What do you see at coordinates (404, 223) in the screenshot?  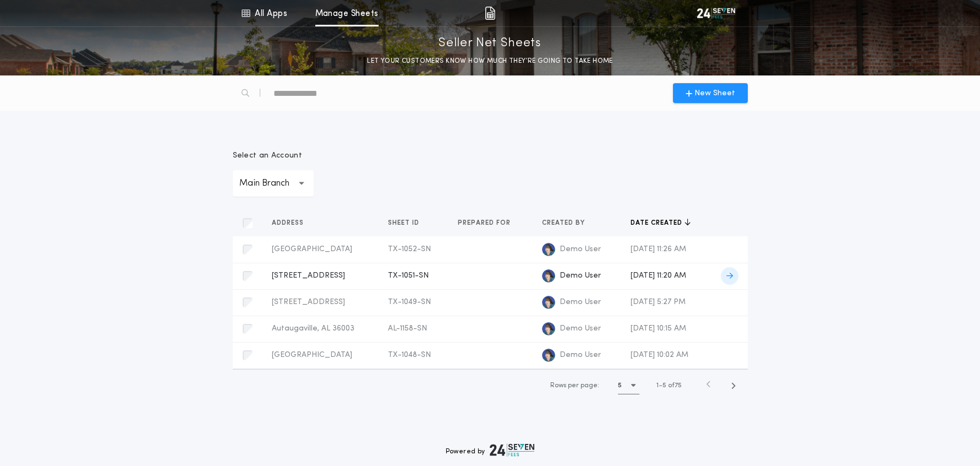 I see `span: Sheet ID` at bounding box center [404, 223].